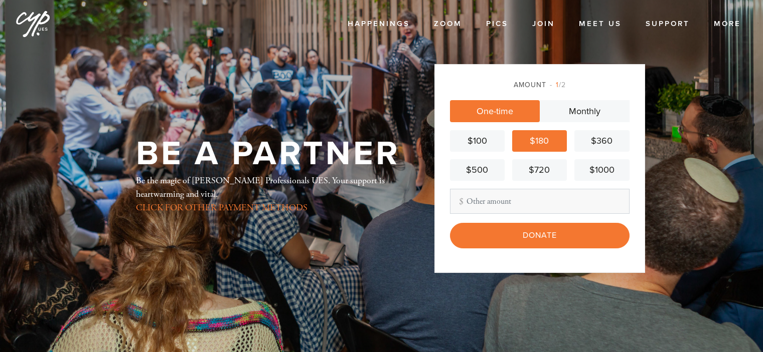 This screenshot has height=352, width=763. I want to click on a: Join, so click(543, 24).